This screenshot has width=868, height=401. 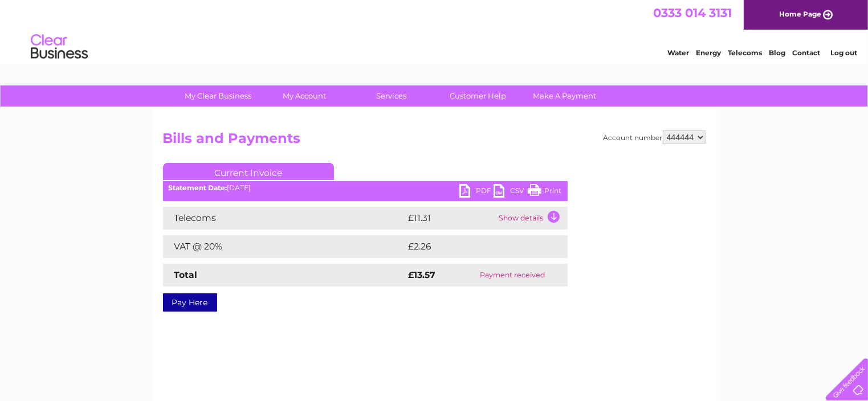 I want to click on a: Contact, so click(x=806, y=53).